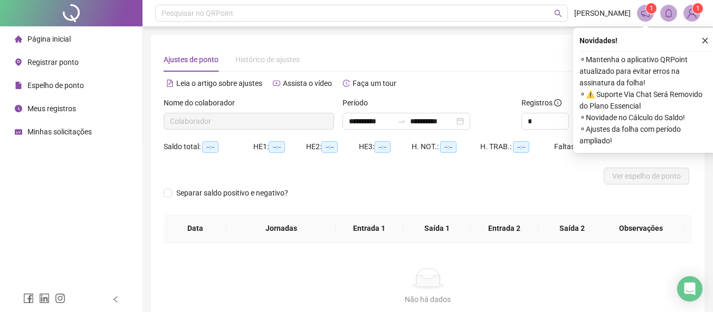  I want to click on th: Jornadas, so click(281, 228).